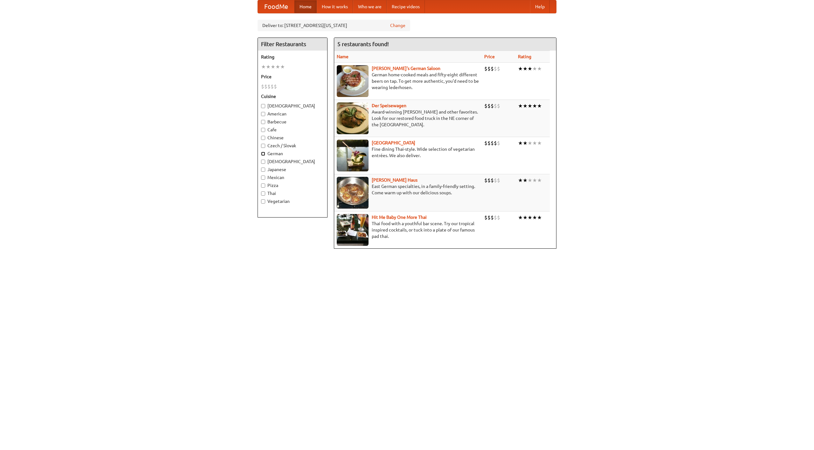 This screenshot has height=450, width=814. I want to click on label: Mexican, so click(293, 177).